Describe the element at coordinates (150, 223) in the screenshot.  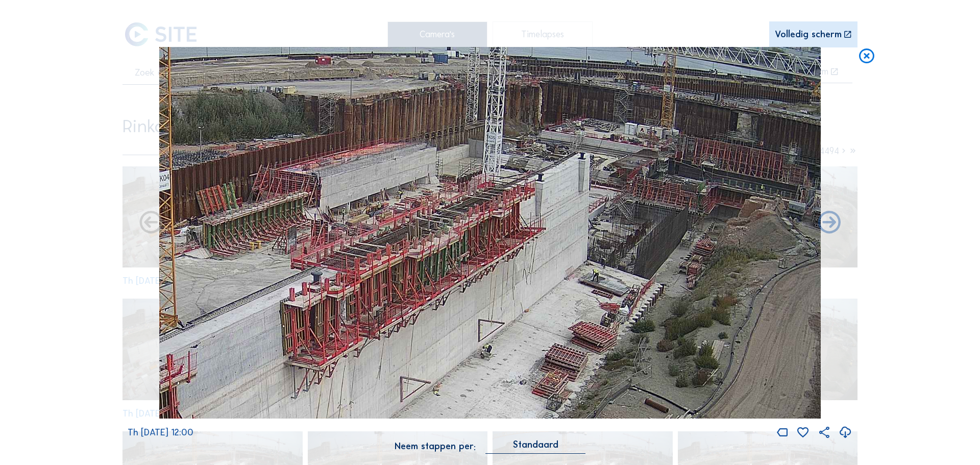
I see `i: Forward` at that location.